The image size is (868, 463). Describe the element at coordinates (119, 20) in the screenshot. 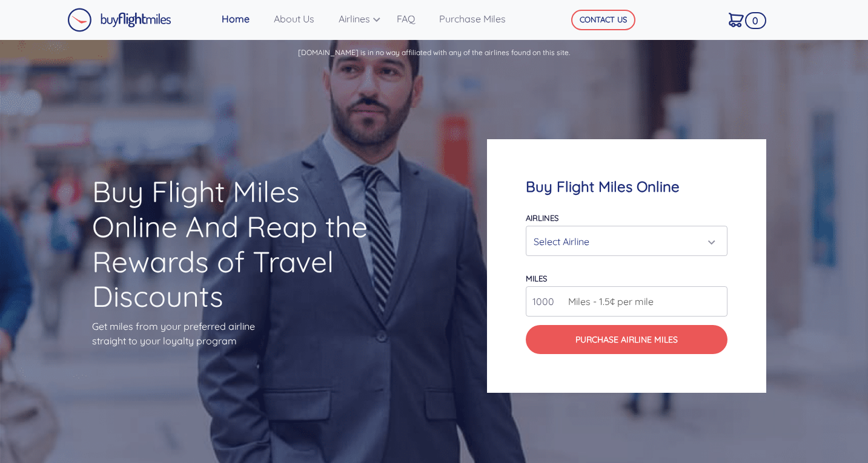

I see `a: Buy Flight Miles Logo` at that location.